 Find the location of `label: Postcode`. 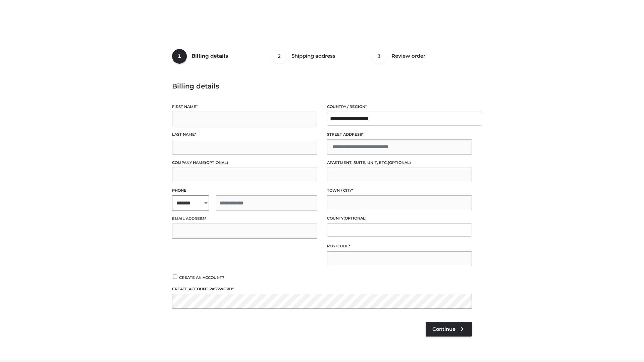

label: Postcode is located at coordinates (399, 246).